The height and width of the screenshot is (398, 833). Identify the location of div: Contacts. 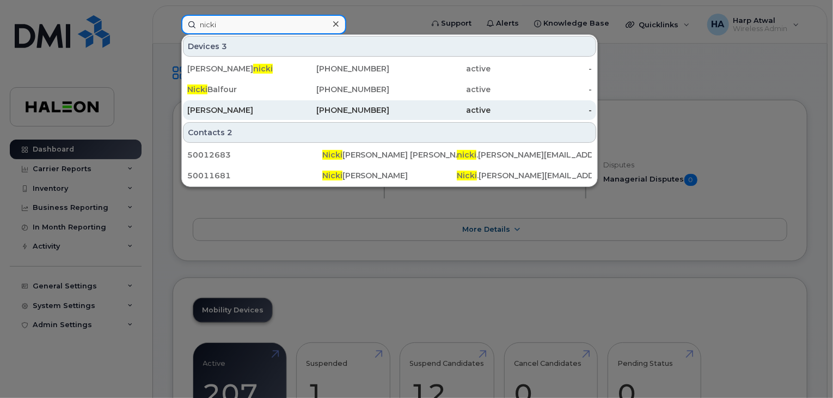
(389, 132).